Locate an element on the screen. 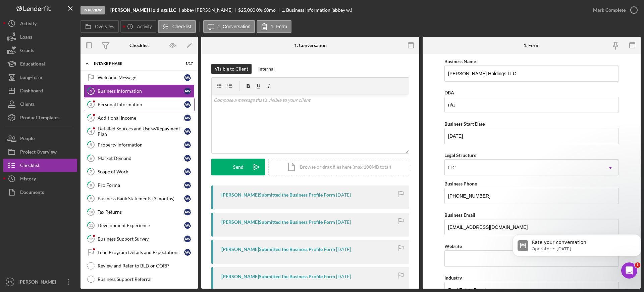 The height and width of the screenshot is (292, 644). time: 2025-08-12 12:29 is located at coordinates (344, 222).